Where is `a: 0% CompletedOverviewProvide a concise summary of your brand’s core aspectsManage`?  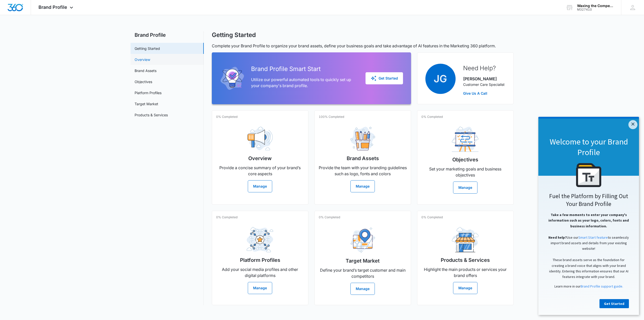 a: 0% CompletedOverviewProvide a concise summary of your brand’s core aspectsManage is located at coordinates (260, 158).